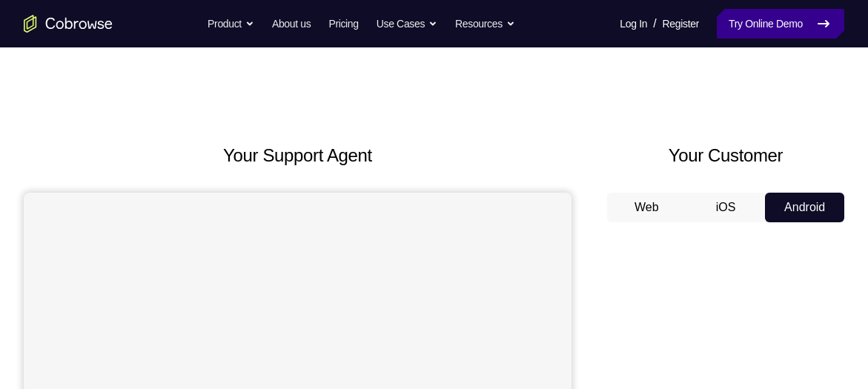  I want to click on button: Product, so click(230, 24).